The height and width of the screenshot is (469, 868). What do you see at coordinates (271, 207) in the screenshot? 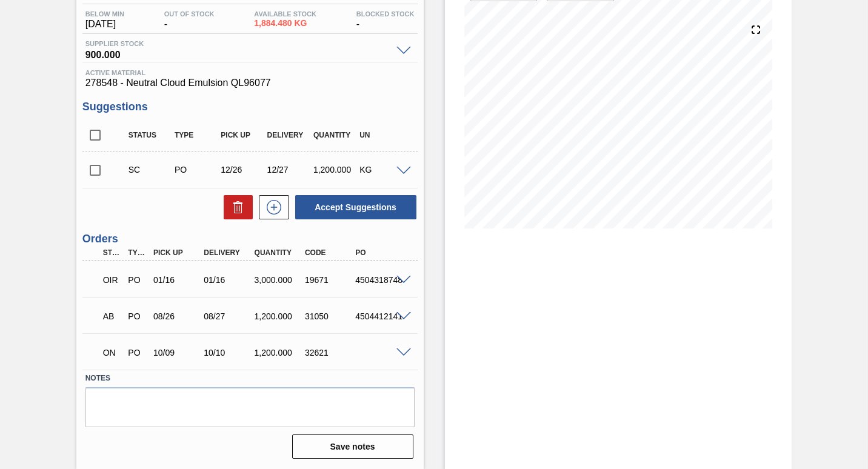
I see `div: New suggestion` at bounding box center [271, 207].